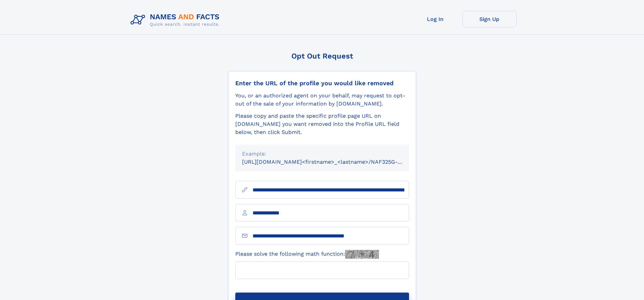  I want to click on div: Enter the URL of the profile you would like removed, so click(322, 83).